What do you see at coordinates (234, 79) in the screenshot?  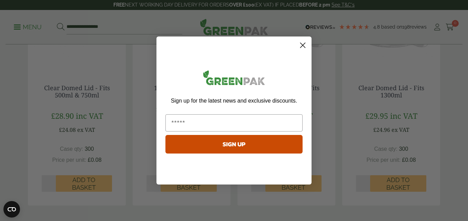 I see `img: greenpak_logo` at bounding box center [234, 79].